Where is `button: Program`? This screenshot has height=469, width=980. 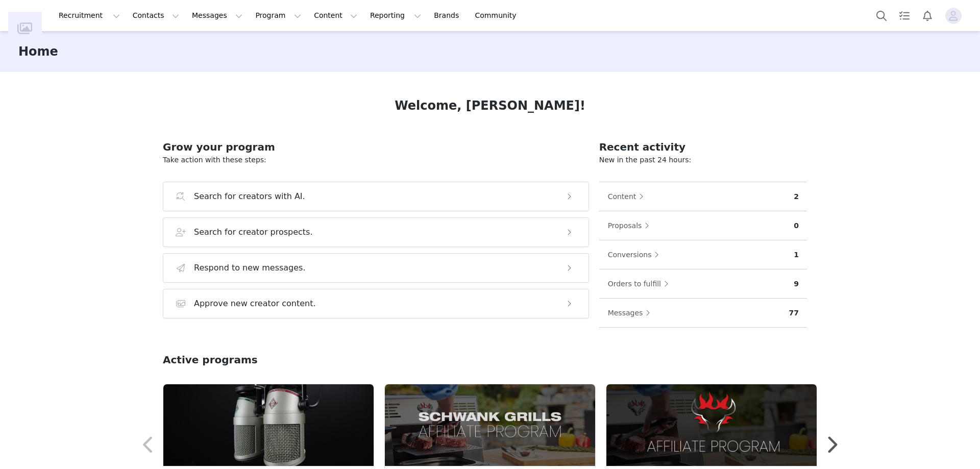
button: Program is located at coordinates (278, 16).